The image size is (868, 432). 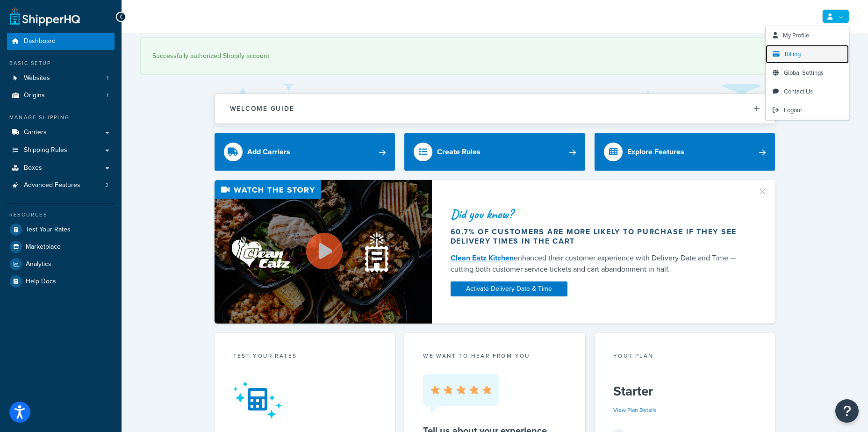 I want to click on a: Analytics, so click(x=61, y=264).